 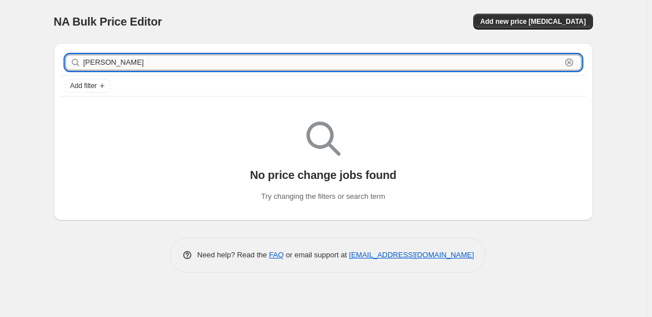 I want to click on span: Add filter, so click(x=83, y=86).